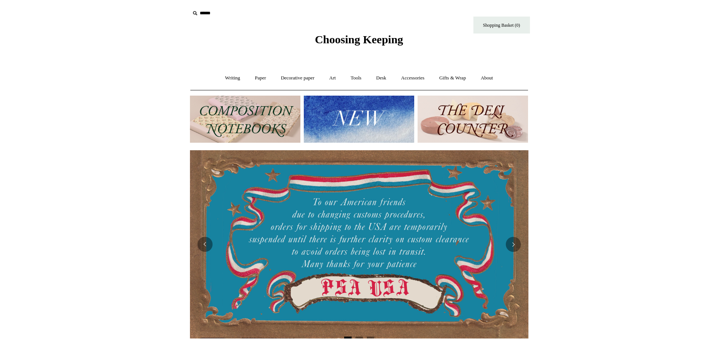 This screenshot has height=343, width=718. I want to click on button: Previous, so click(205, 245).